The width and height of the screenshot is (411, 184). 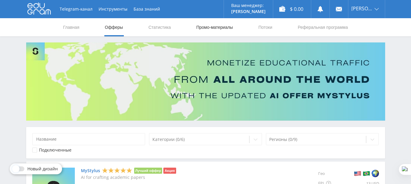 I want to click on span: Новый дизайн, so click(x=43, y=169).